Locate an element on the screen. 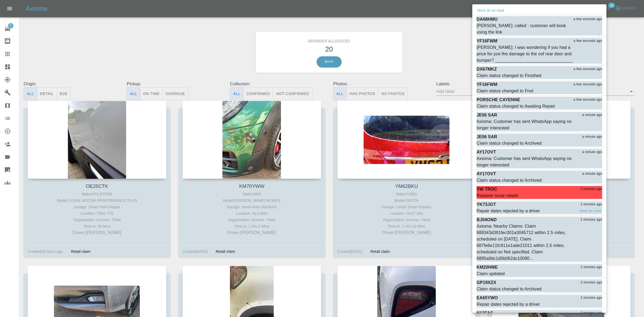 The width and height of the screenshot is (644, 317). p: KM20HME is located at coordinates (487, 267).